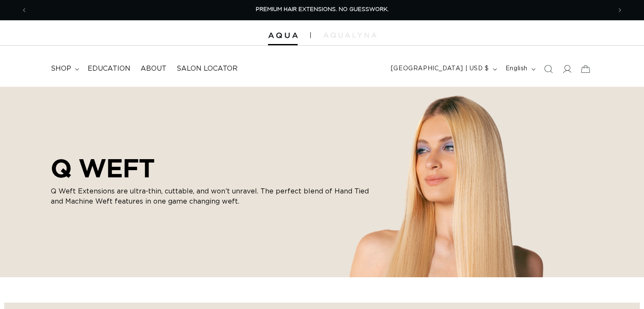 The height and width of the screenshot is (309, 644). What do you see at coordinates (322, 10) in the screenshot?
I see `span: PREMIUM HAIR EXTENSIONS. NO GUESSWORK.` at bounding box center [322, 10].